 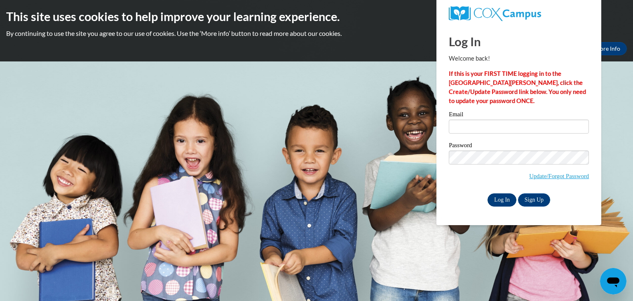 I want to click on h1: Log In, so click(x=519, y=41).